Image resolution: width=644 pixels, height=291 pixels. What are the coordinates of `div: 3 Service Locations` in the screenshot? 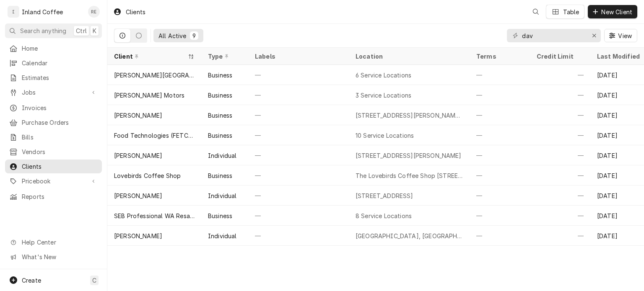 It's located at (383, 95).